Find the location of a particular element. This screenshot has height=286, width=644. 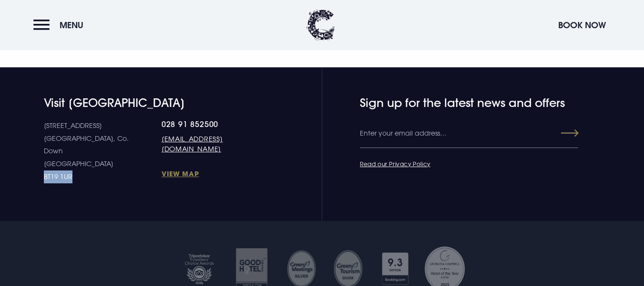

button: Menu is located at coordinates (60, 25).